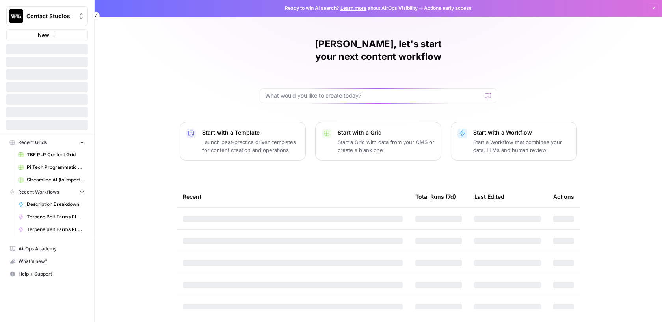 This screenshot has width=662, height=322. Describe the element at coordinates (251, 133) in the screenshot. I see `p: Start with a Template` at that location.